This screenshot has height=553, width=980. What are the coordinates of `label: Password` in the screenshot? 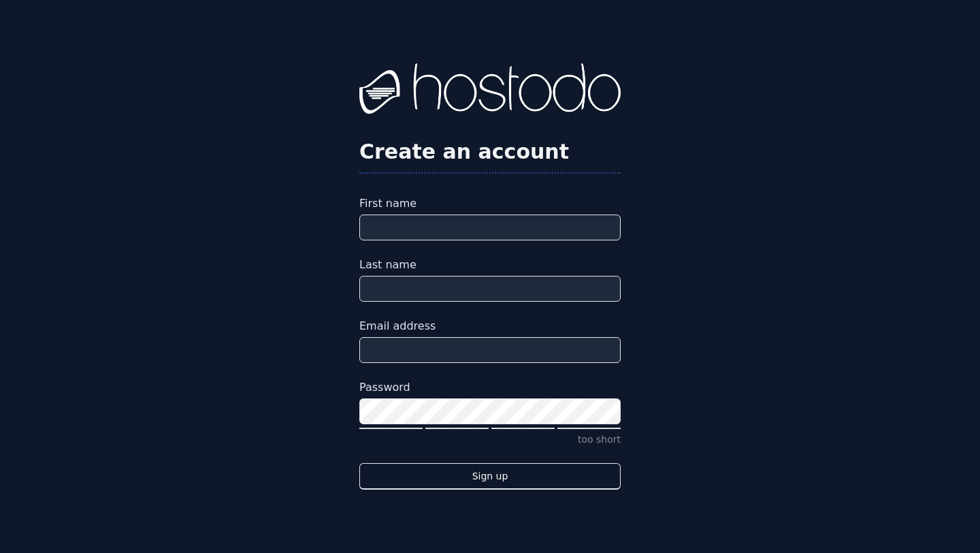 It's located at (490, 388).